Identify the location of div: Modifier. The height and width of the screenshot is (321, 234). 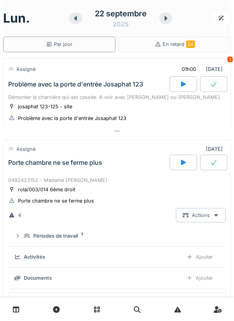
(202, 303).